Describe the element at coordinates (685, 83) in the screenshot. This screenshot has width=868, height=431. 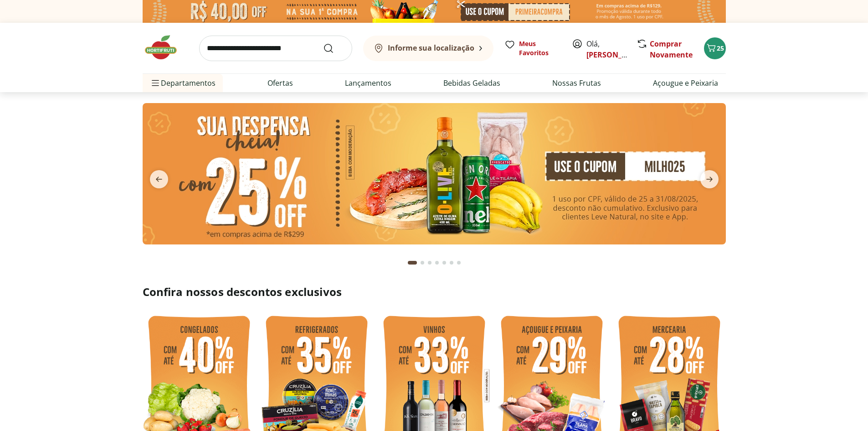
I see `a: Açougue e Peixaria` at that location.